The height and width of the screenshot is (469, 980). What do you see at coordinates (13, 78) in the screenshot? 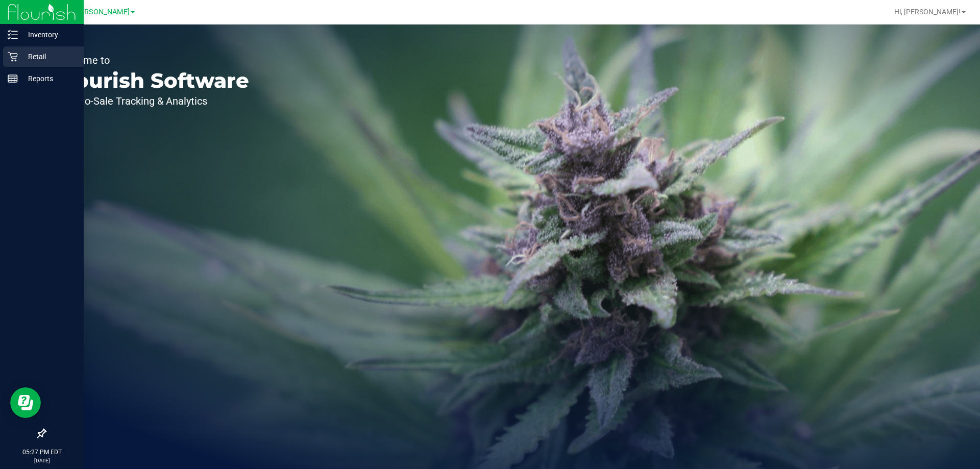
I see `inline-svg: Reports` at bounding box center [13, 78].